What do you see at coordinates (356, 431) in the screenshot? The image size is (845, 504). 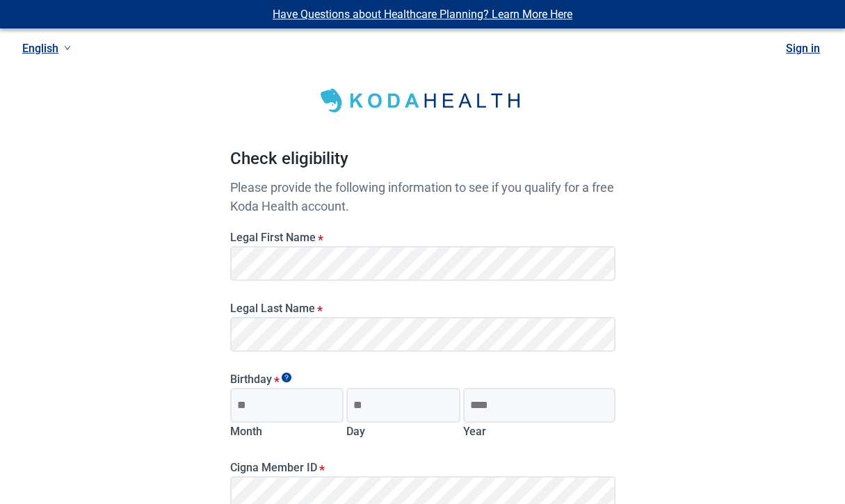 I see `label: Day` at bounding box center [356, 431].